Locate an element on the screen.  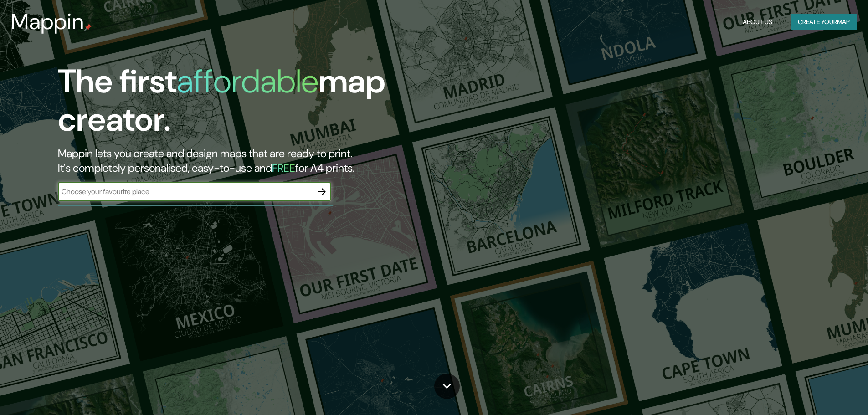
img: mappin-pin is located at coordinates (88, 27).